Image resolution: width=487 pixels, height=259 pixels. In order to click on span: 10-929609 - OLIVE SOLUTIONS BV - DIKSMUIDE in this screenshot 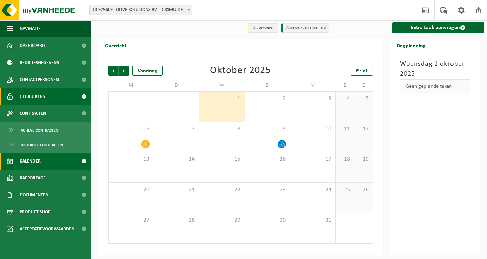, I will do `click(141, 10)`.